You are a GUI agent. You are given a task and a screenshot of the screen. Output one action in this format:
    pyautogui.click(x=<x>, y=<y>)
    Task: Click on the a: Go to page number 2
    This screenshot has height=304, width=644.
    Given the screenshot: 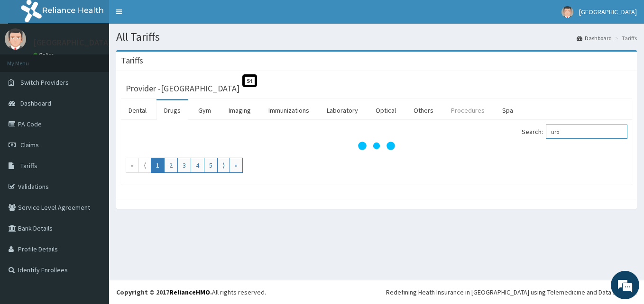 What is the action you would take?
    pyautogui.click(x=171, y=165)
    